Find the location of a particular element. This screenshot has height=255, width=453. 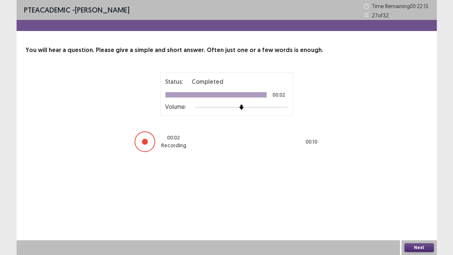

p: Time Remaining 00 : 22 : 13 is located at coordinates (401, 6).